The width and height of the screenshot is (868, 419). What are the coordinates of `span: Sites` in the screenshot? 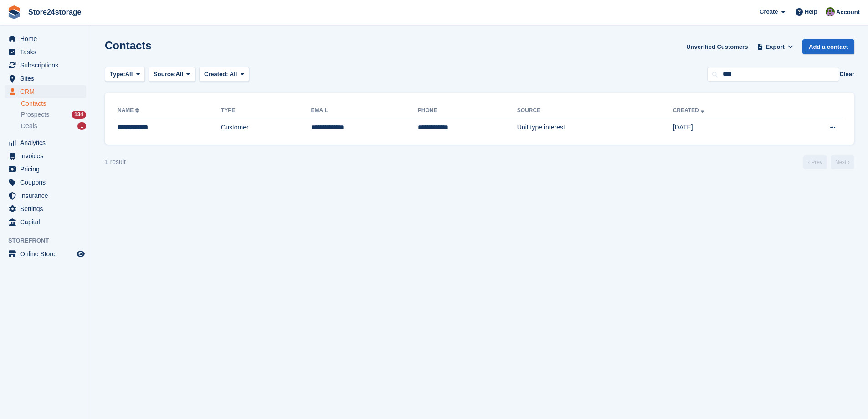 It's located at (47, 78).